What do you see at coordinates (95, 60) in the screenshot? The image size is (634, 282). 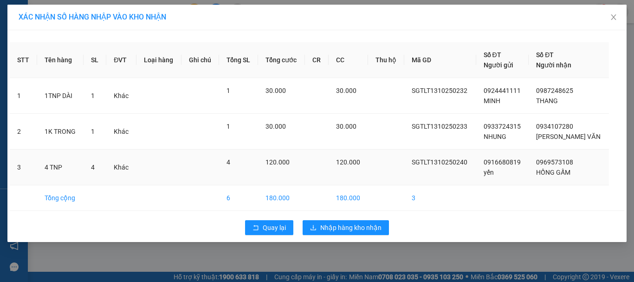 I see `th: SL` at bounding box center [95, 60].